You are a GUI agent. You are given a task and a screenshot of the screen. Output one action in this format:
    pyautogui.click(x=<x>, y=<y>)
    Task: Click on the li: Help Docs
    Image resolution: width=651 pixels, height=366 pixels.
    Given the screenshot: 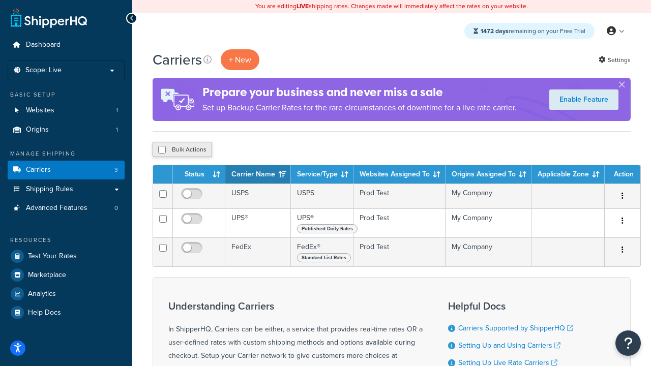 What is the action you would take?
    pyautogui.click(x=66, y=313)
    